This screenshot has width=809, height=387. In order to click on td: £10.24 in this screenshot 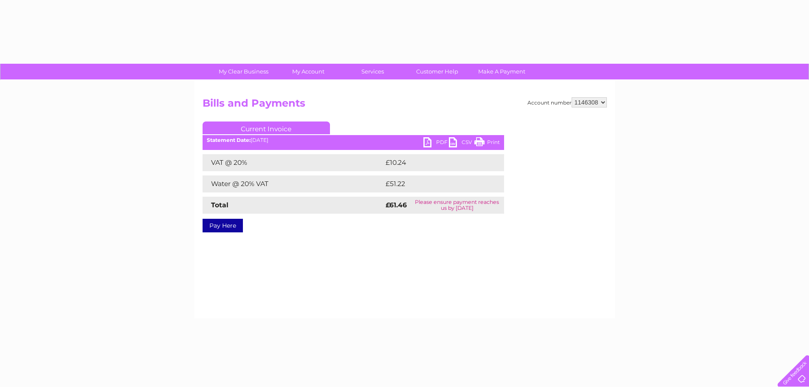, I will do `click(435, 163)`.